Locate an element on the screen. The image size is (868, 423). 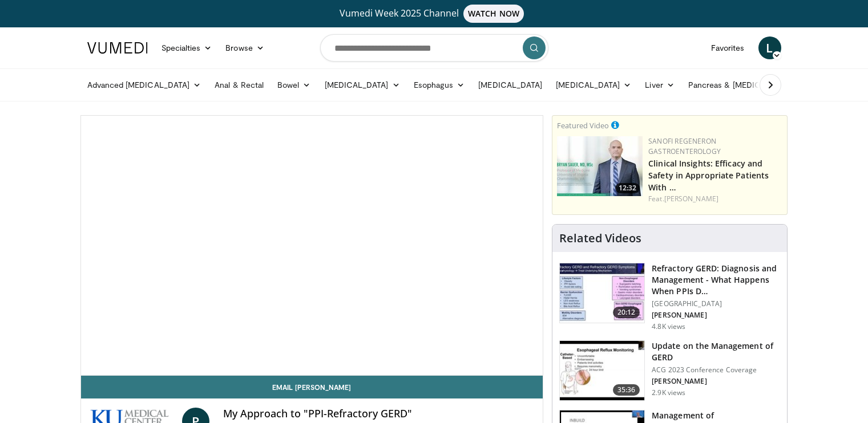
video-js: Video Player is located at coordinates (312, 245).